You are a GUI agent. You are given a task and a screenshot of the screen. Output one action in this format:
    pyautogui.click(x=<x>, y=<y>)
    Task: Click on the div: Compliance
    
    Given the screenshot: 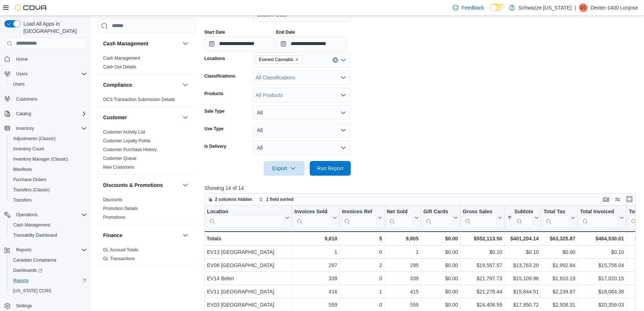 What is the action you would take?
    pyautogui.click(x=146, y=101)
    